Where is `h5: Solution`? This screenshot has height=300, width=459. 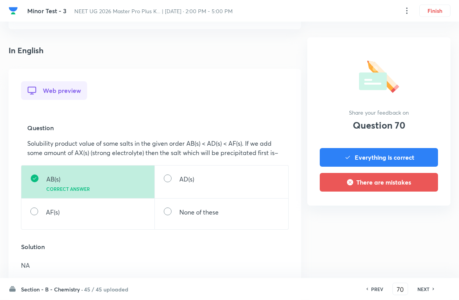 h5: Solution is located at coordinates (155, 247).